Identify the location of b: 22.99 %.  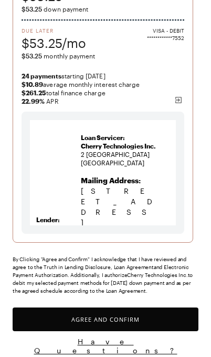
(33, 101).